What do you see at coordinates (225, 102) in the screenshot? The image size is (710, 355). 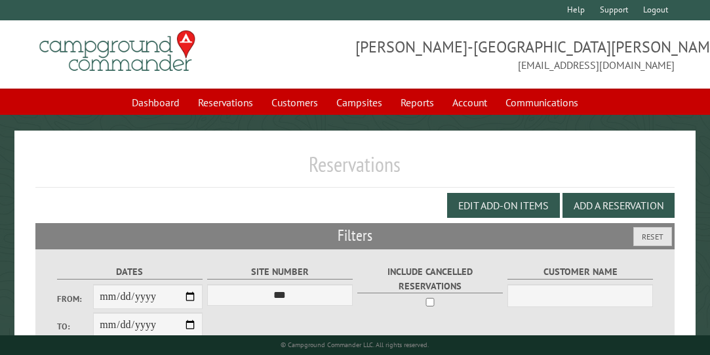 I see `a: Reservations` at bounding box center [225, 102].